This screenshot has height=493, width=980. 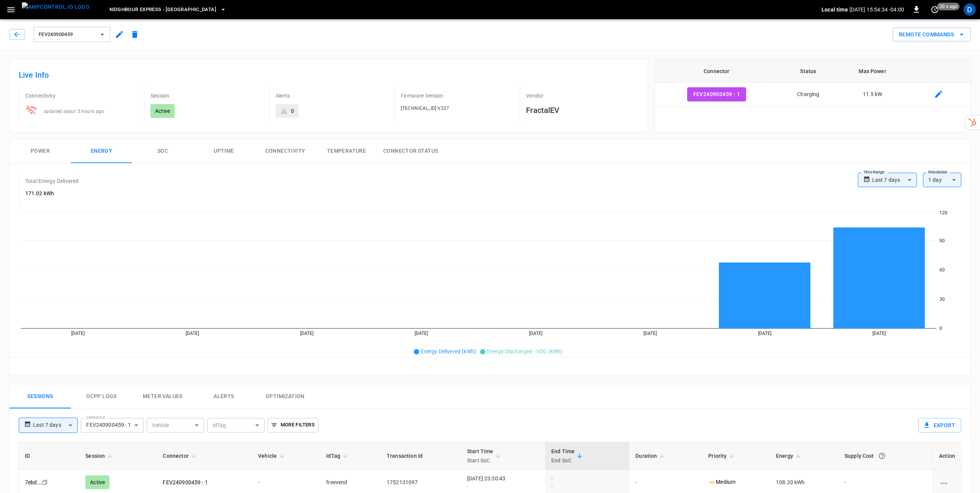 I want to click on button: Export, so click(x=940, y=425).